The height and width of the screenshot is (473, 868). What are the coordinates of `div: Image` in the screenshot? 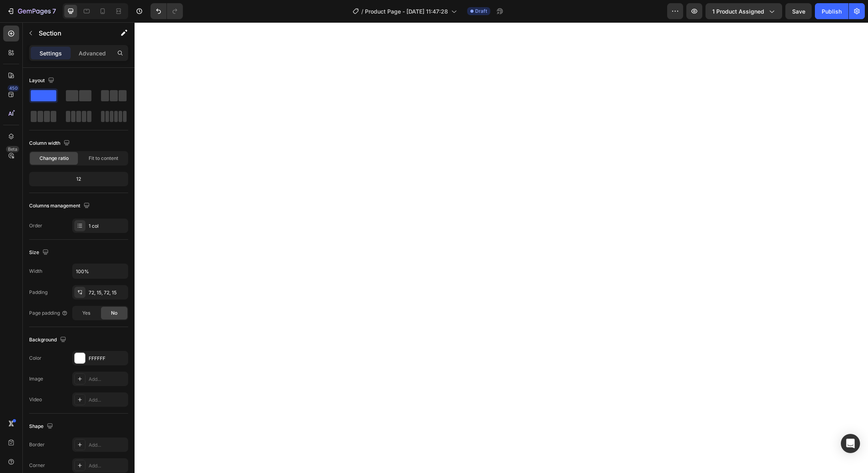 It's located at (35, 379).